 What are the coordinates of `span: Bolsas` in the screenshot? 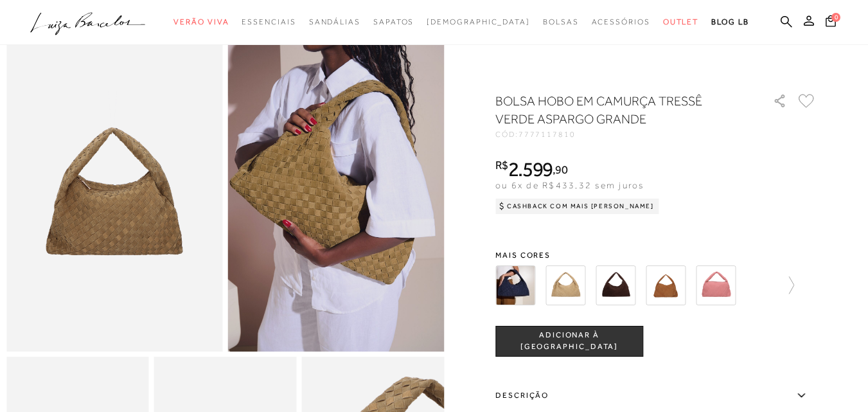 It's located at (561, 22).